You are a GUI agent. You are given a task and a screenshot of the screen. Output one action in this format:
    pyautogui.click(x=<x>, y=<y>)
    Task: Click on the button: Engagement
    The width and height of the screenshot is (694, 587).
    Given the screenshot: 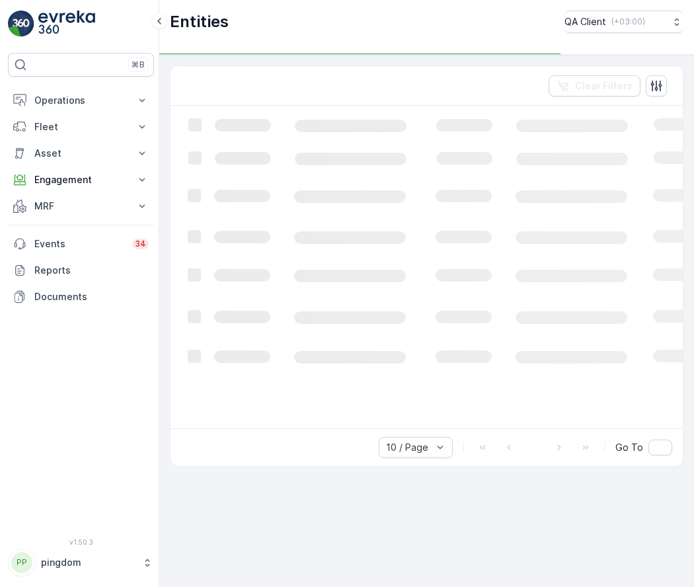 What is the action you would take?
    pyautogui.click(x=81, y=180)
    